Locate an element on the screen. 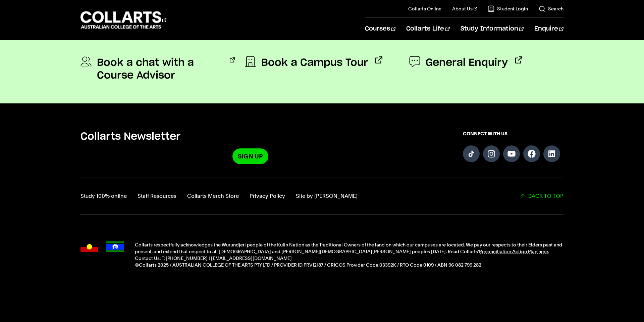 This screenshot has height=322, width=644. div: Go to homepage is located at coordinates (123, 20).